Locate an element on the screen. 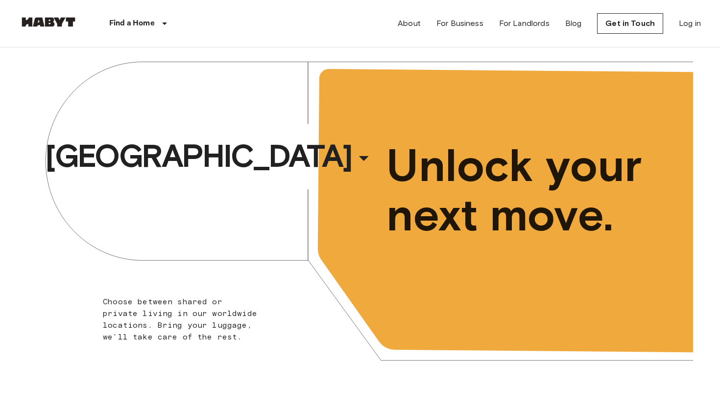 This screenshot has width=720, height=407. span: Unlock your next move. is located at coordinates (520, 191).